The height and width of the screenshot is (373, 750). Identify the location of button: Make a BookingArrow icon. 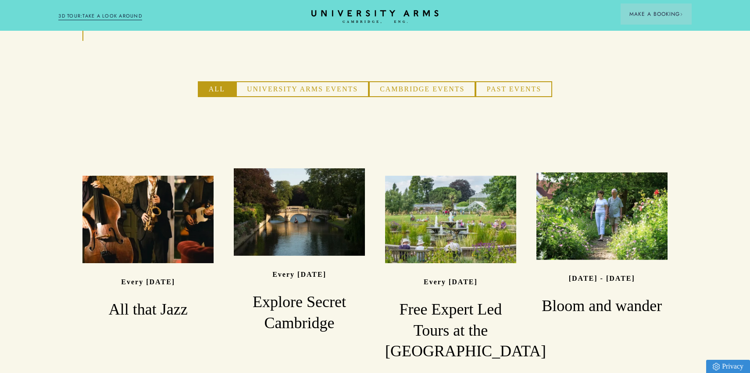
(656, 14).